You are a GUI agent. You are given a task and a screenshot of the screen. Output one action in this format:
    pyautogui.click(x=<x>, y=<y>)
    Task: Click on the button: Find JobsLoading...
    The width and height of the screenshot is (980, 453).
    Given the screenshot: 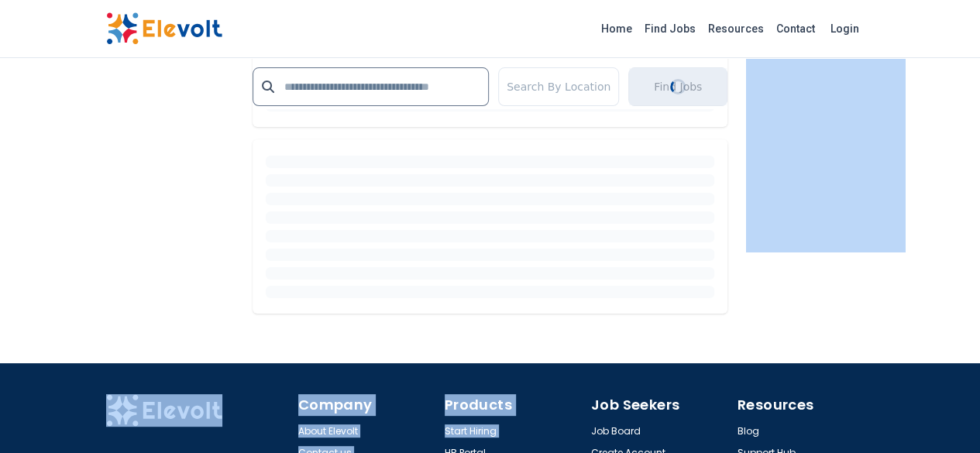 What is the action you would take?
    pyautogui.click(x=678, y=87)
    